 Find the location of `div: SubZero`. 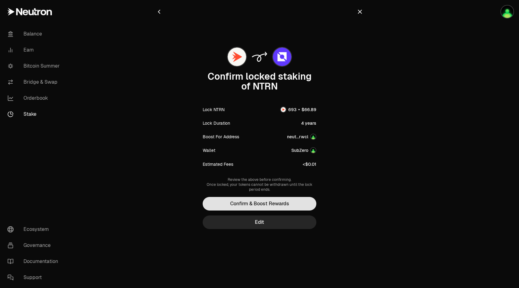

div: SubZero is located at coordinates (300, 151).